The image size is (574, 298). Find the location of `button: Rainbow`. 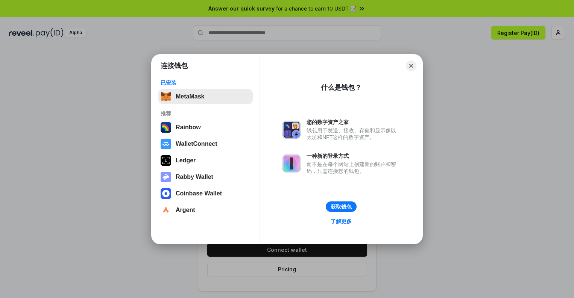

button: Rainbow is located at coordinates (206, 128).